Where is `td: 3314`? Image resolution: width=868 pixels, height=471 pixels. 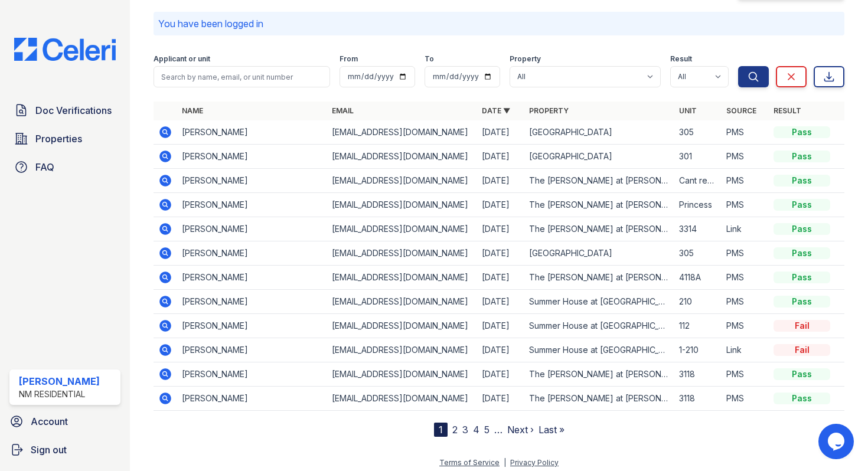
td: 3314 is located at coordinates (698, 229).